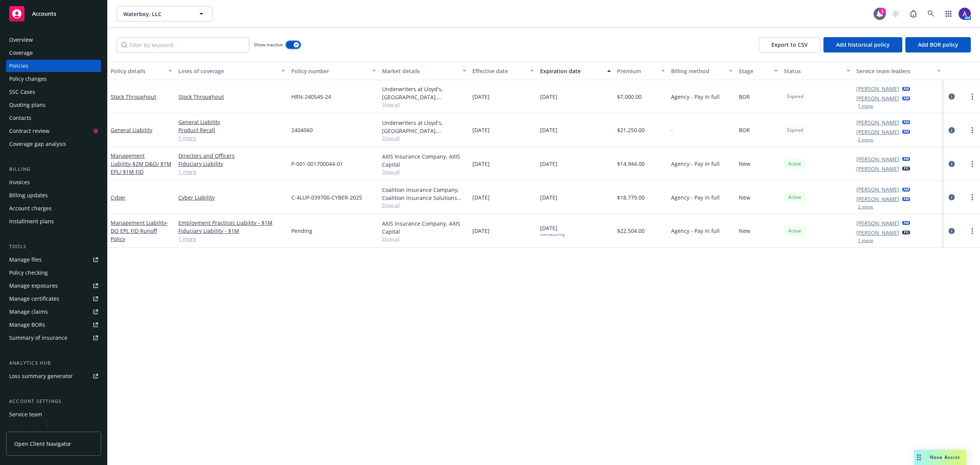 The image size is (980, 465). What do you see at coordinates (631, 130) in the screenshot?
I see `span: $21,250.00` at bounding box center [631, 130].